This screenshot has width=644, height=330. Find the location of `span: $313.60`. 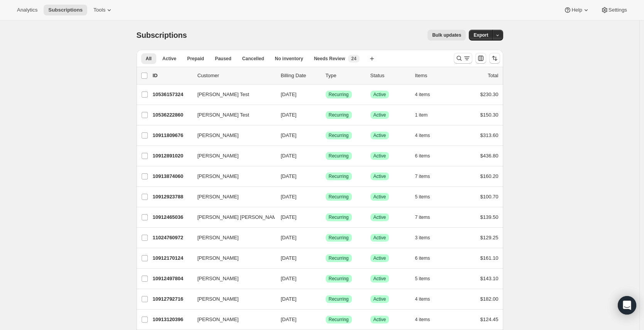

span: $313.60 is located at coordinates (489, 135).